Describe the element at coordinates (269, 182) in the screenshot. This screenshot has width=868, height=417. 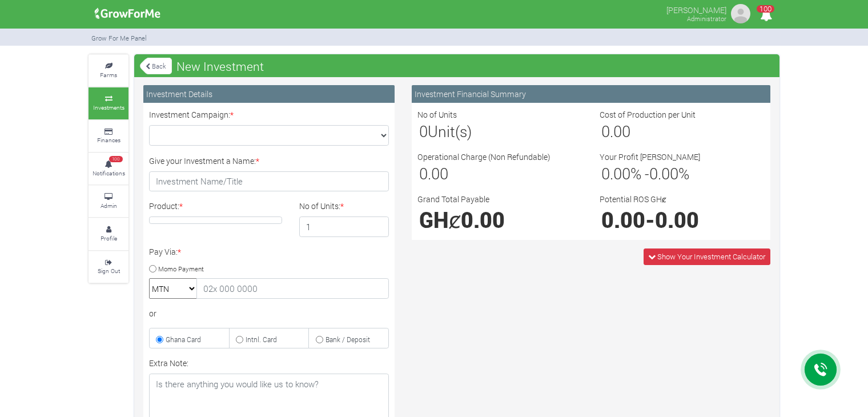
I see `input: Investment Name/Title` at that location.